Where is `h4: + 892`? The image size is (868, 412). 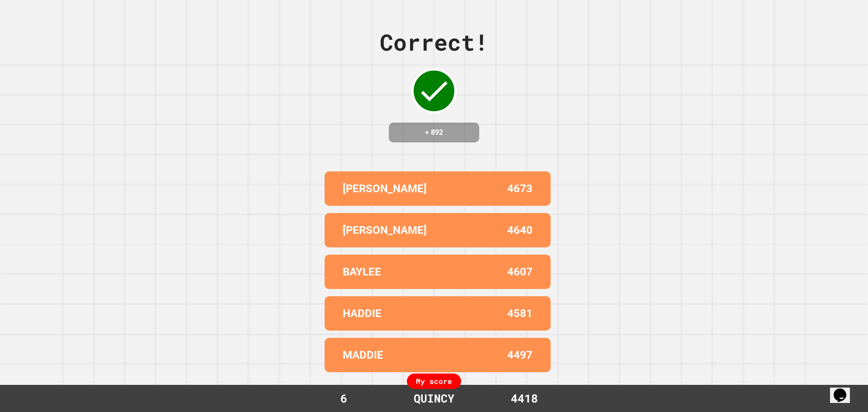
h4: + 892 is located at coordinates (434, 133).